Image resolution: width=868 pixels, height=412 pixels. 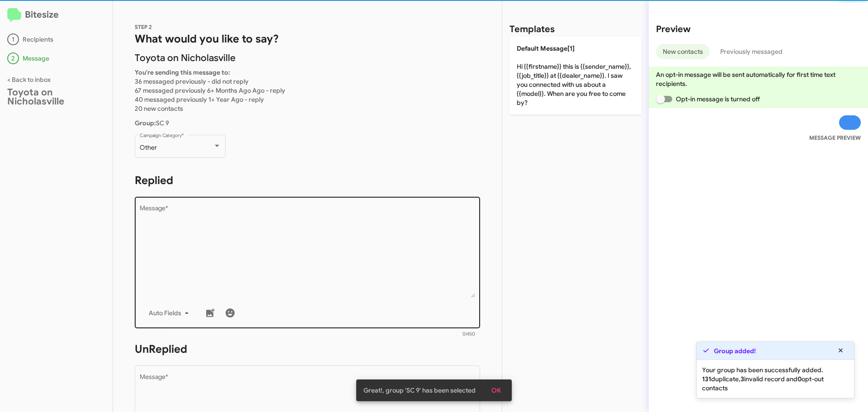 I want to click on p: Toyota on Nicholasville, so click(x=308, y=58).